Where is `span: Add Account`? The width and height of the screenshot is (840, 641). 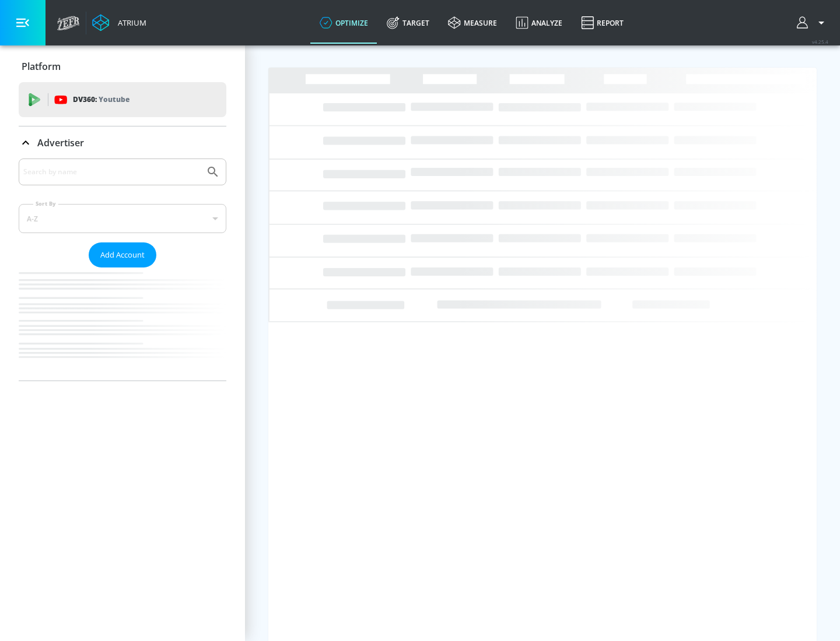
span: Add Account is located at coordinates (123, 255).